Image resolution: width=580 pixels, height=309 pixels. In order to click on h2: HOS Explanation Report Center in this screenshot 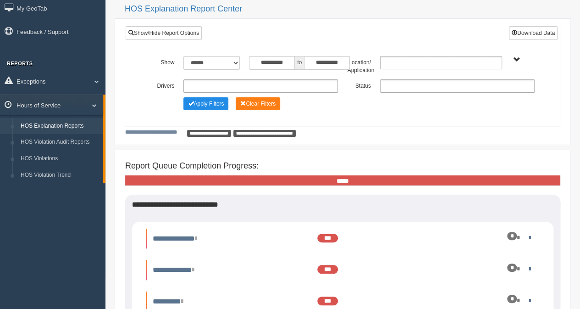, I will do `click(348, 9)`.